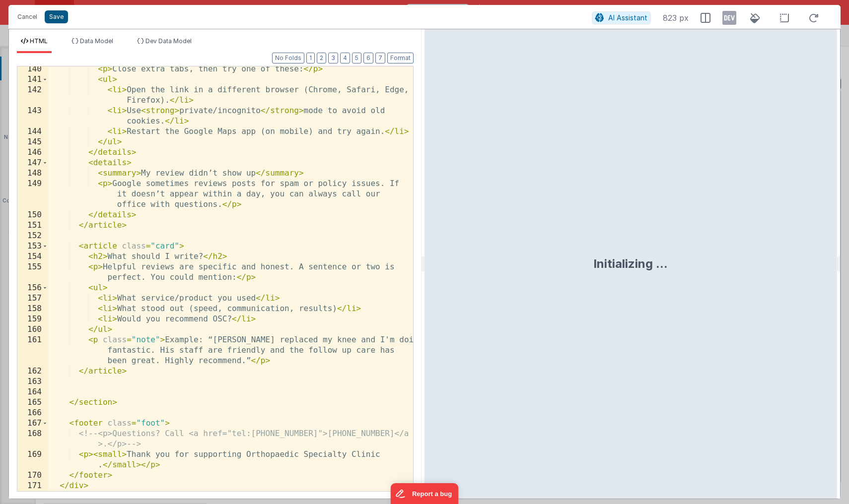 Image resolution: width=849 pixels, height=504 pixels. I want to click on div: 151, so click(33, 226).